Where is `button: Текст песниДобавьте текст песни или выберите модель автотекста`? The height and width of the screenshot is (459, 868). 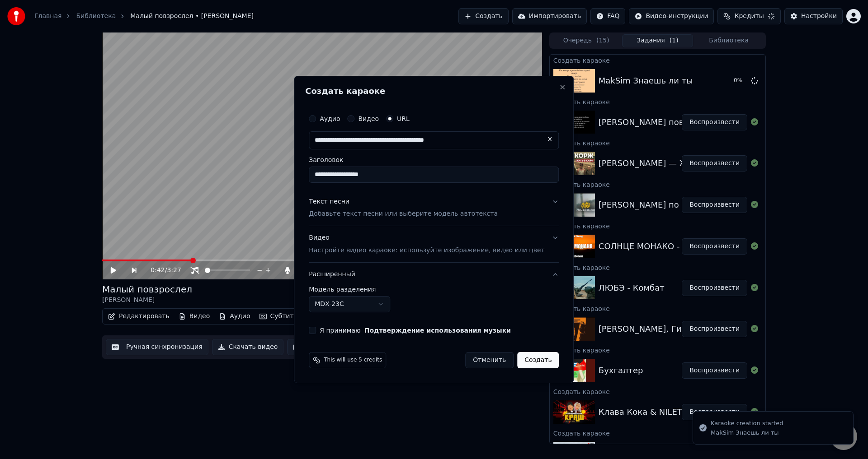 button: Текст песниДобавьте текст песни или выберите модель автотекста is located at coordinates (434, 208).